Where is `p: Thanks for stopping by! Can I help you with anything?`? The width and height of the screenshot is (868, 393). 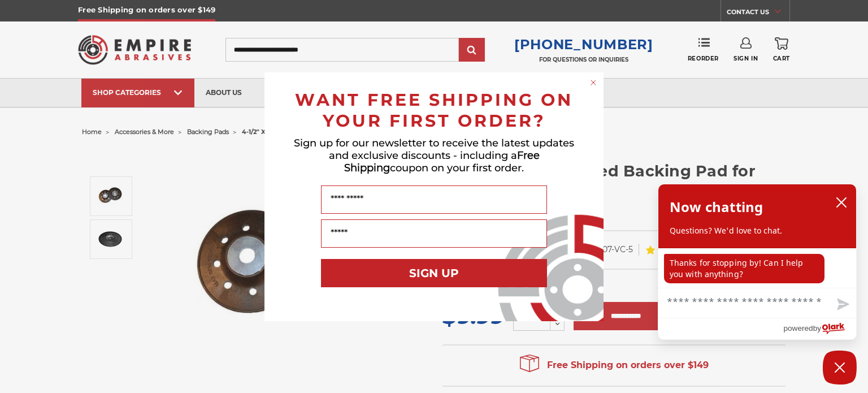 p: Thanks for stopping by! Can I help you with anything? is located at coordinates (745, 269).